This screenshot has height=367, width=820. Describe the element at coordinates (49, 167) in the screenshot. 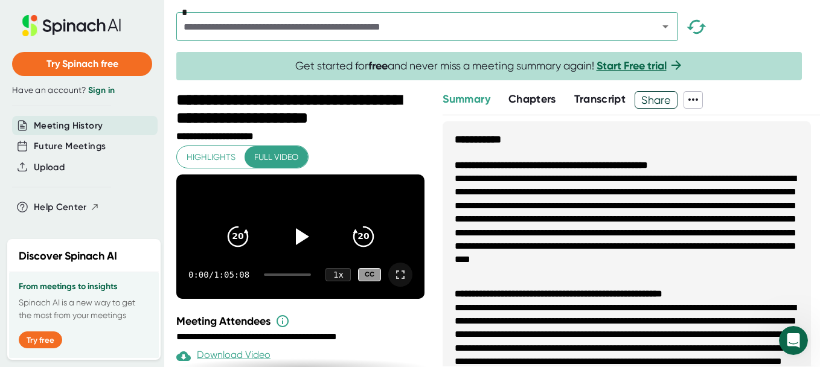

I see `span: Upload` at that location.